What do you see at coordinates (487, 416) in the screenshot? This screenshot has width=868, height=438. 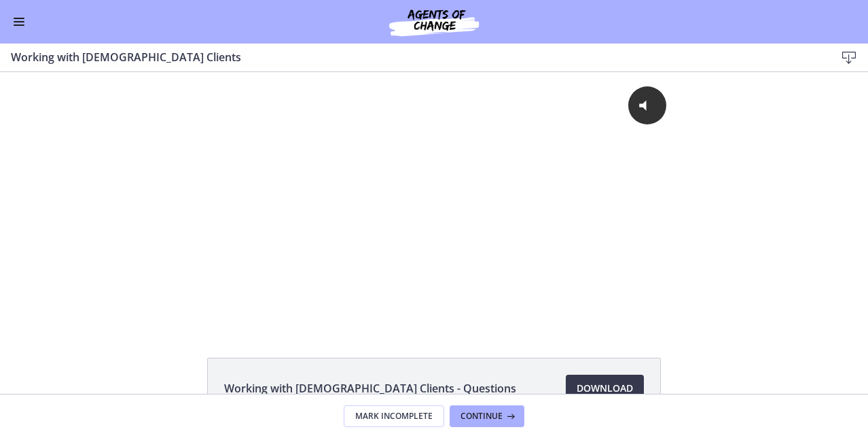 I see `button: Continue` at bounding box center [487, 416].